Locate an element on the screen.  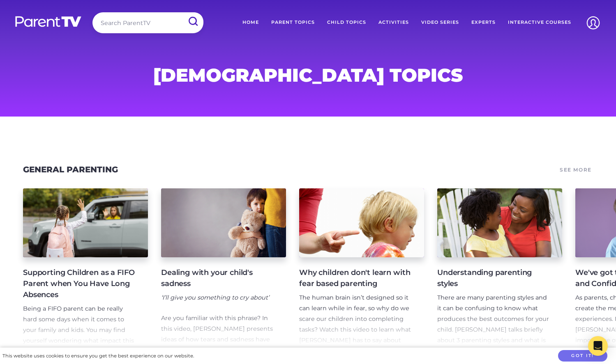
em: ‘I’ll give you something to cry about’ is located at coordinates (215, 298).